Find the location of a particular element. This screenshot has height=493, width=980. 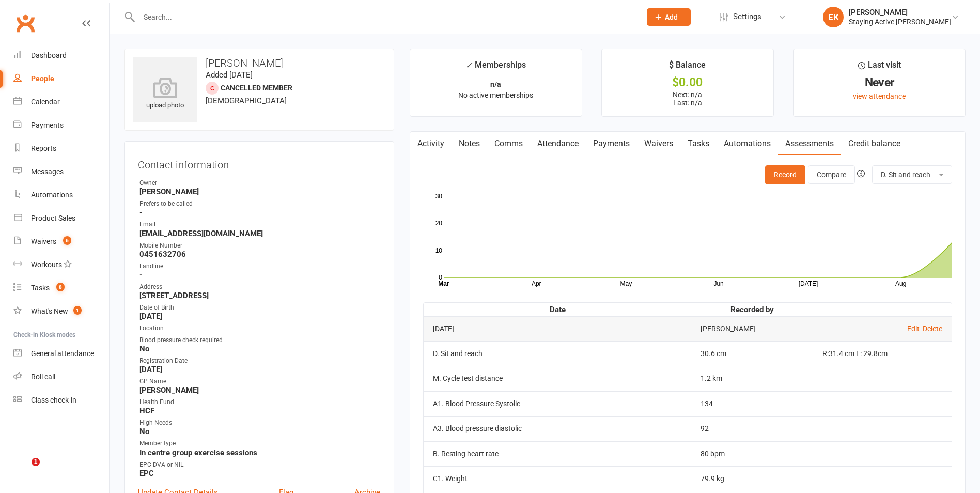

td: 30.6 cm is located at coordinates (752, 353).